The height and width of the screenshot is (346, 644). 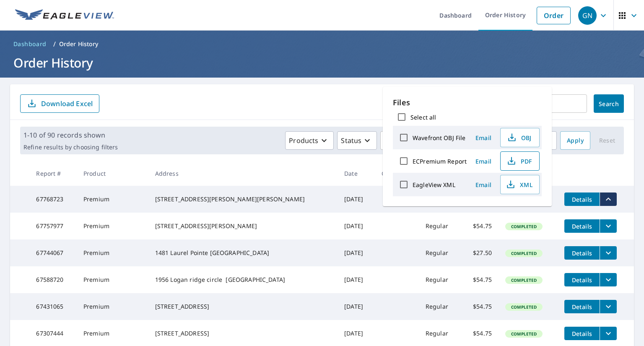 What do you see at coordinates (30, 44) in the screenshot?
I see `a: Dashboard` at bounding box center [30, 44].